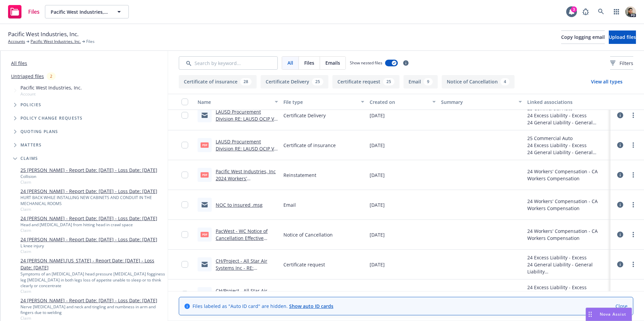  What do you see at coordinates (31, 145) in the screenshot?
I see `span: Matters` at bounding box center [31, 145].